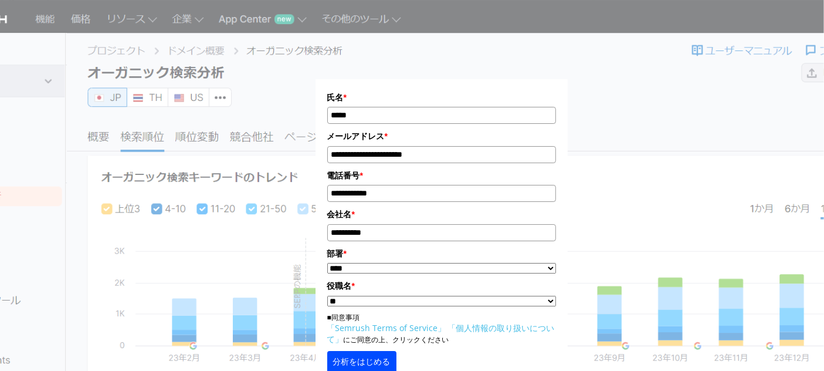 The image size is (824, 371). Describe the element at coordinates (442, 175) in the screenshot. I see `label: 電話番号` at that location.